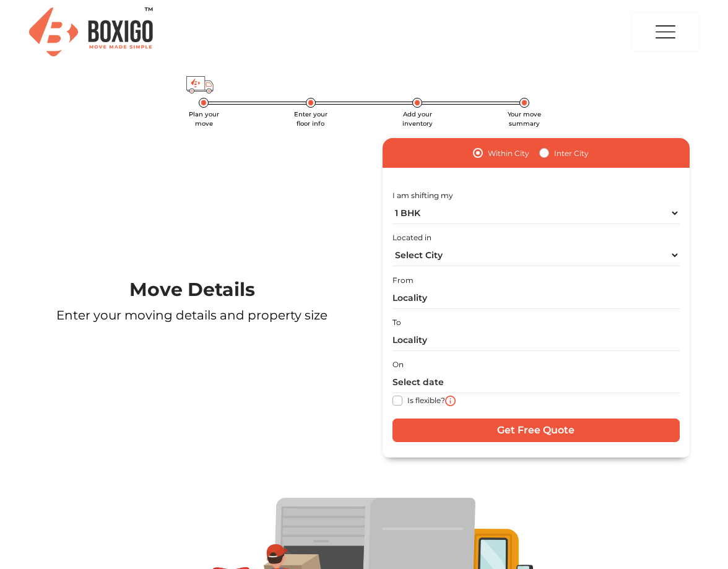  I want to click on img: i, so click(450, 401).